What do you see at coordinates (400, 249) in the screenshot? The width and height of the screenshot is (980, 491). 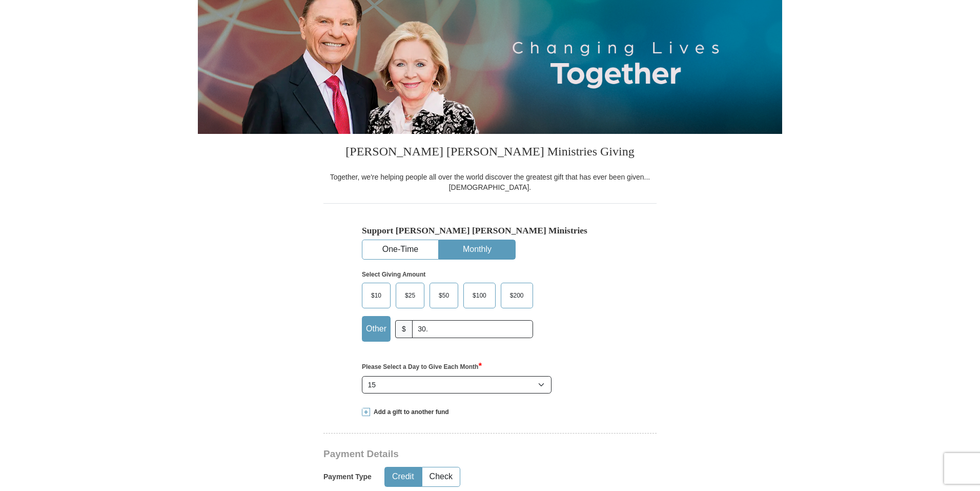 I see `button: One-Time` at bounding box center [400, 249].